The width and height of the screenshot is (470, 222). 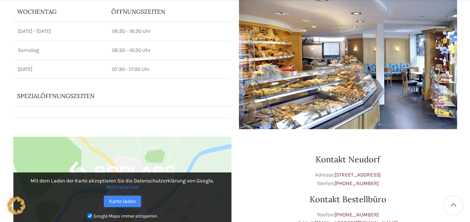 What do you see at coordinates (61, 50) in the screenshot?
I see `p: Samstag` at bounding box center [61, 50].